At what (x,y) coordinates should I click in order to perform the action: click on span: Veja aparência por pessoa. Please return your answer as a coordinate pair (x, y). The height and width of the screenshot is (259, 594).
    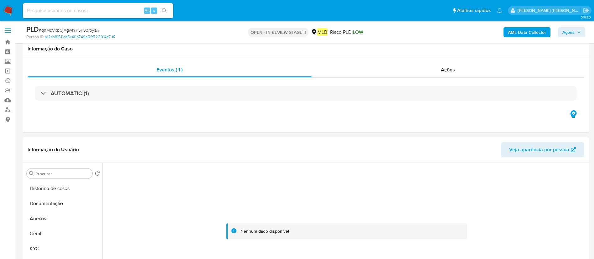
    Looking at the image, I should click on (539, 150).